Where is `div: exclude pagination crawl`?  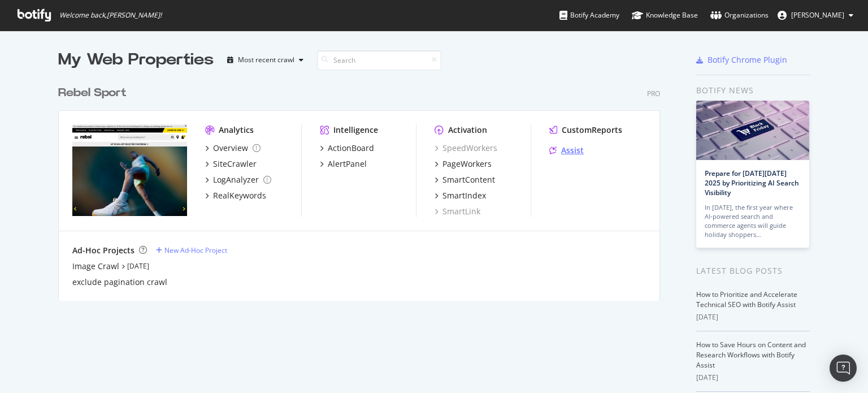
div: exclude pagination crawl is located at coordinates (120, 282).